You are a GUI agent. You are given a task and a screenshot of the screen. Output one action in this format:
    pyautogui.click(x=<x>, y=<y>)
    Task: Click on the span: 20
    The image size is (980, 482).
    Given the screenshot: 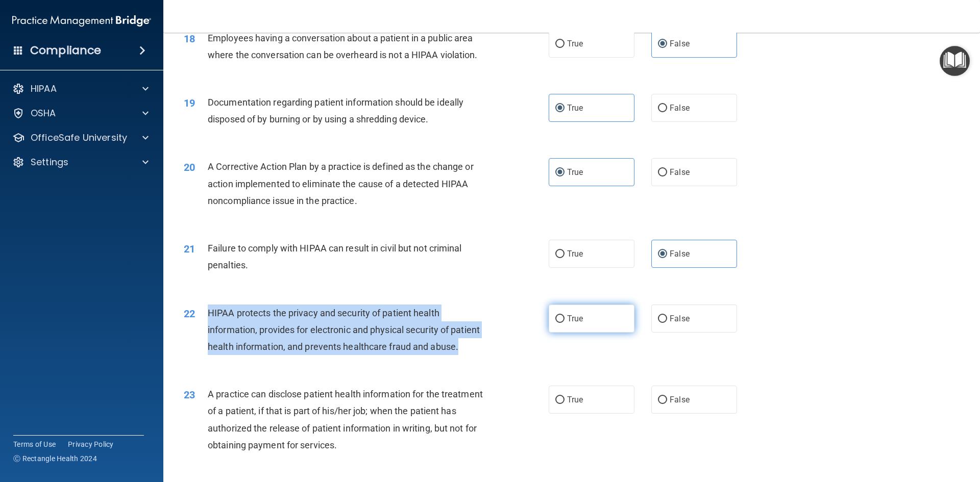 What is the action you would take?
    pyautogui.click(x=189, y=167)
    